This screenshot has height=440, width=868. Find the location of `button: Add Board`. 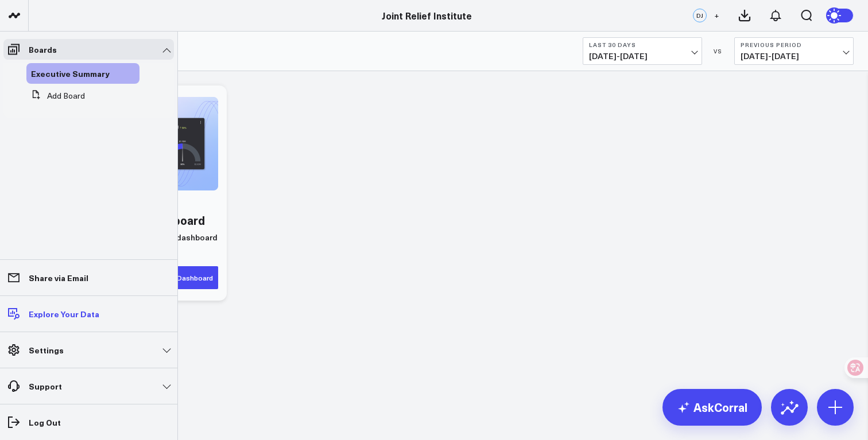

button: Add Board is located at coordinates (56, 96).